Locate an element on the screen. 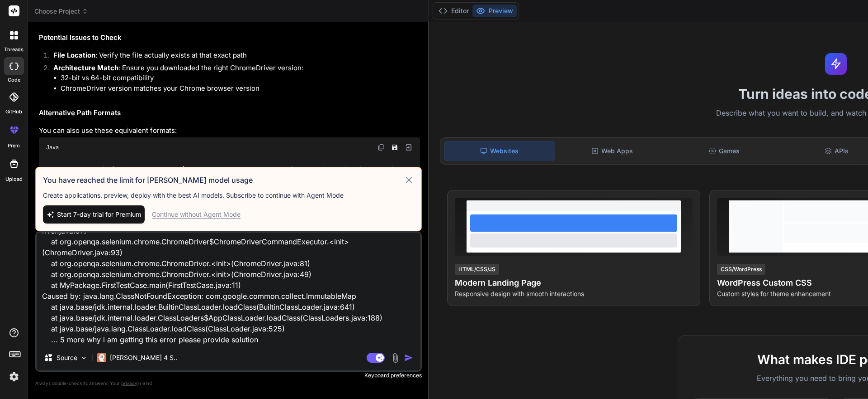 This screenshot has width=868, height=399. button: Preview is located at coordinates (494, 11).